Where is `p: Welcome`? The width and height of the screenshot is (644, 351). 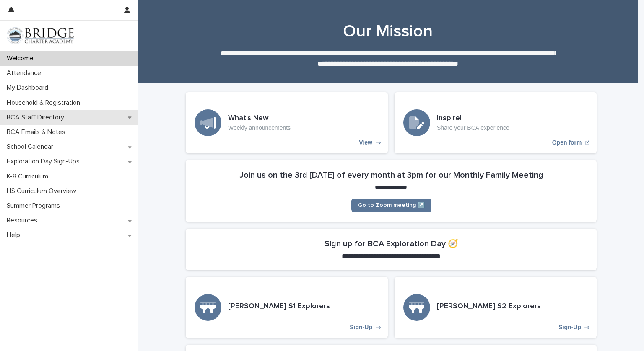 p: Welcome is located at coordinates (22, 59).